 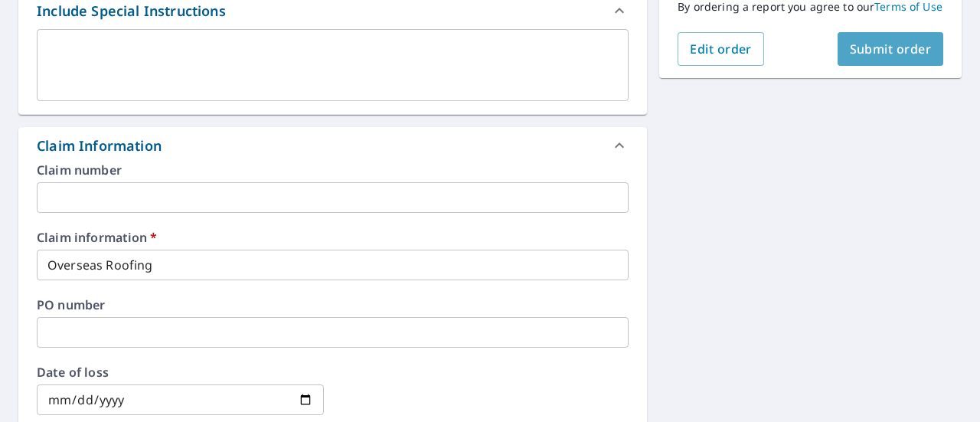 What do you see at coordinates (890, 49) in the screenshot?
I see `button: Submit order` at bounding box center [890, 49].